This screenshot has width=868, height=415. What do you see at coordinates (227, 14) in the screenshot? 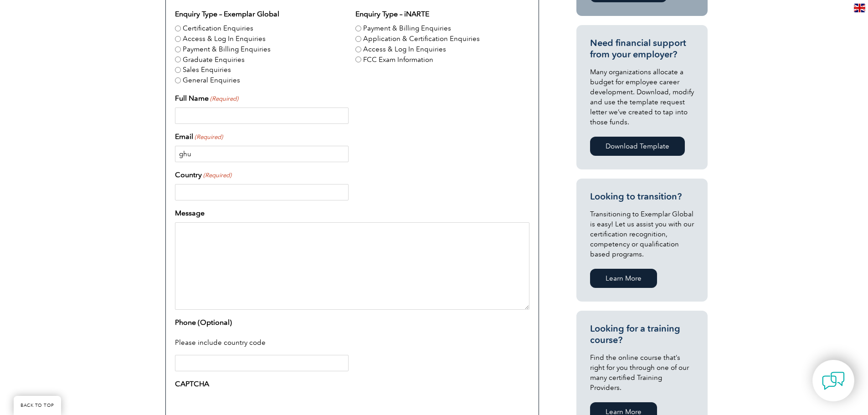
I see `legend: Enquiry Type – Exemplar Global` at bounding box center [227, 14].